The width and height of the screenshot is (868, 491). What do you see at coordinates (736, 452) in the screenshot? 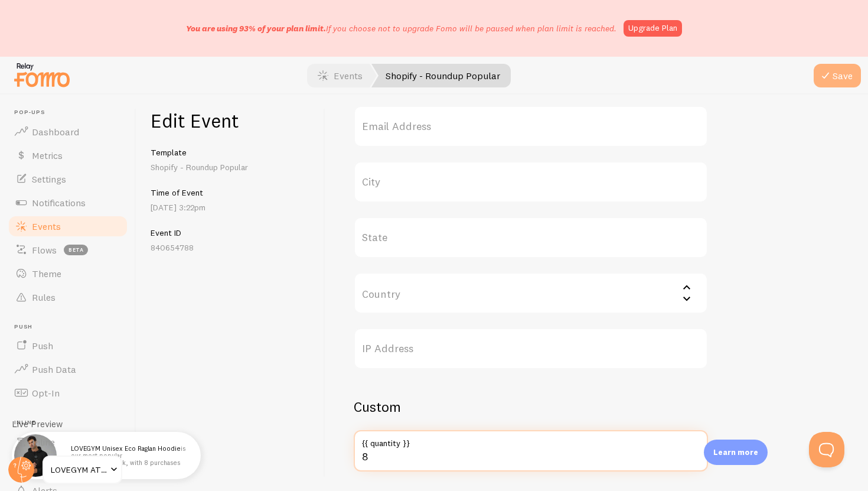
I see `div: Learn more` at bounding box center [736, 452].